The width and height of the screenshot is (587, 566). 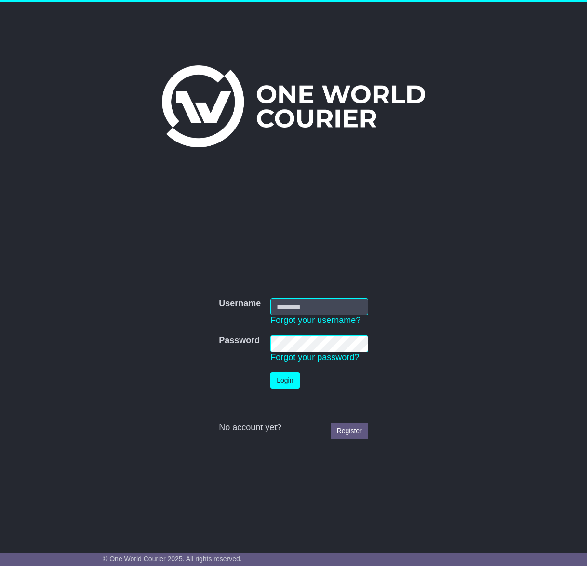 What do you see at coordinates (172, 559) in the screenshot?
I see `span: © One World Courier 2025. All rights reserved.` at bounding box center [172, 559].